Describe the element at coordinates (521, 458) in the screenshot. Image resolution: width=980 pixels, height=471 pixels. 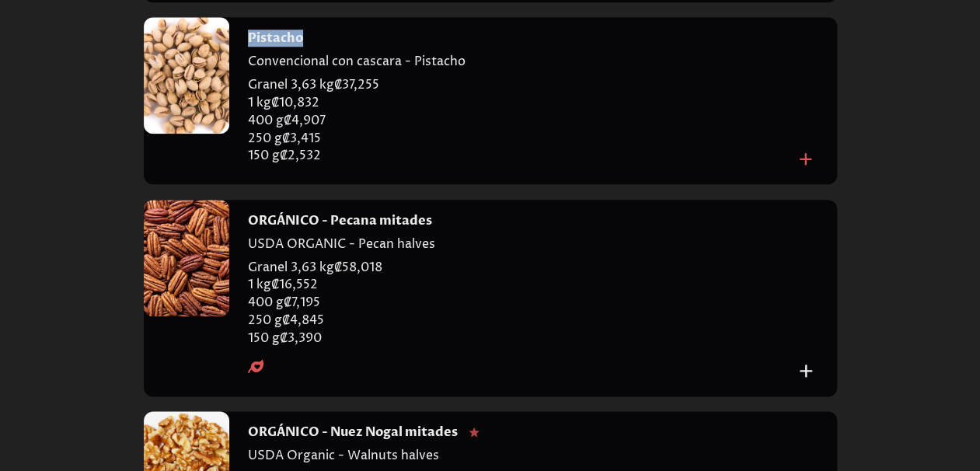
I see `p: USDA Organic - Walnuts halves` at that location.